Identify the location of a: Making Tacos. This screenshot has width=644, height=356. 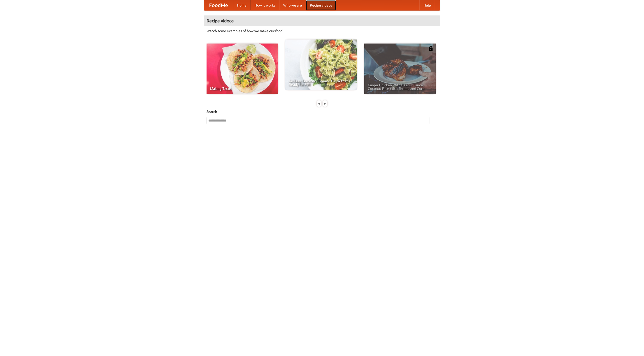
(242, 69).